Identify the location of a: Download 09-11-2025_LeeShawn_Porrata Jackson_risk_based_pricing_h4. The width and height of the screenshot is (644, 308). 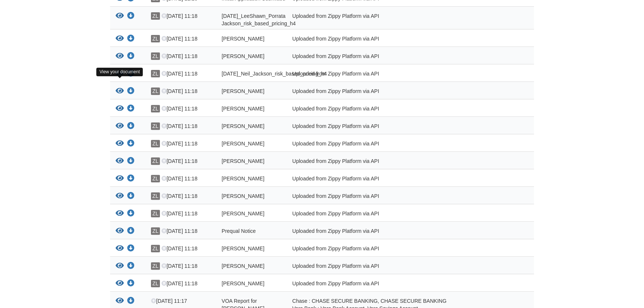
(131, 16).